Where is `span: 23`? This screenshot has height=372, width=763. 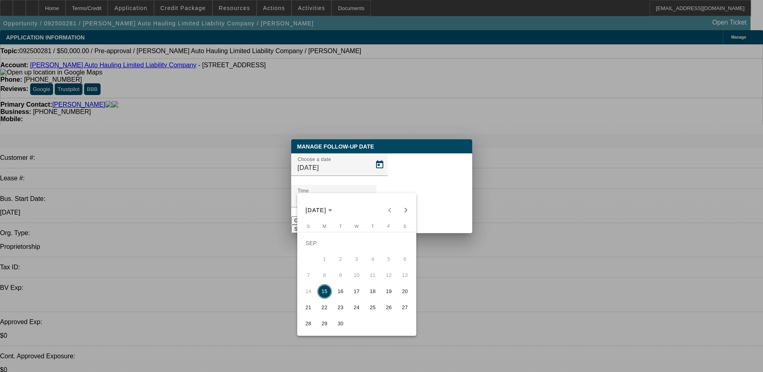 span: 23 is located at coordinates (341, 307).